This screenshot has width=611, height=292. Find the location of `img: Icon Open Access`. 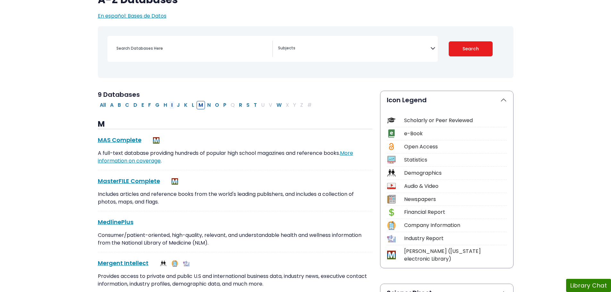

img: Icon Open Access is located at coordinates (391, 147).